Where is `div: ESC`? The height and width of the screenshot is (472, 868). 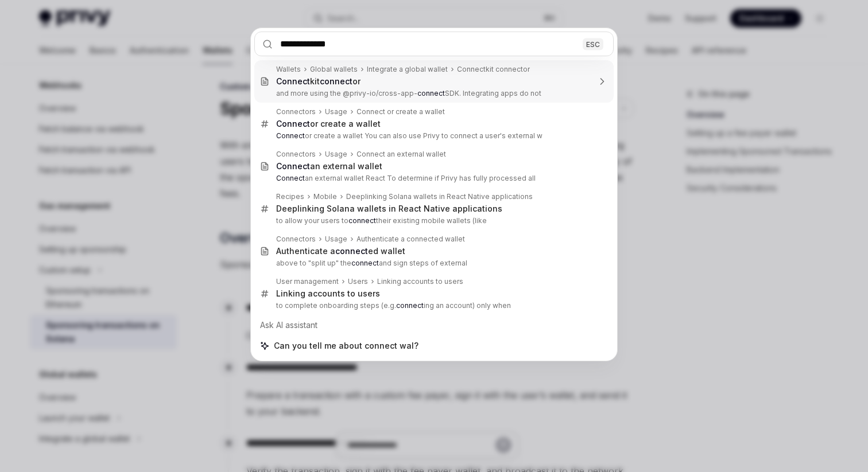 div: ESC is located at coordinates (593, 44).